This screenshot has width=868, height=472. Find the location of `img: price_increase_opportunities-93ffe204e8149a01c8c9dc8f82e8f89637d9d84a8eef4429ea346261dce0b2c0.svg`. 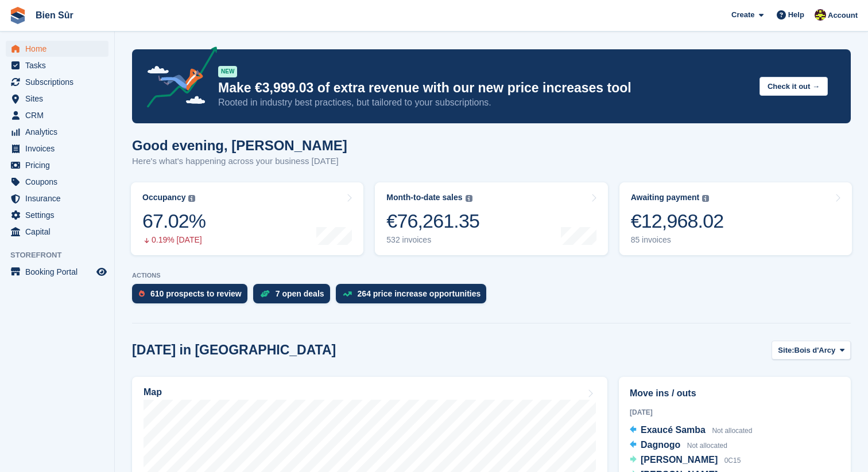

img: price_increase_opportunities-93ffe204e8149a01c8c9dc8f82e8f89637d9d84a8eef4429ea346261dce0b2c0.svg is located at coordinates (347, 294).